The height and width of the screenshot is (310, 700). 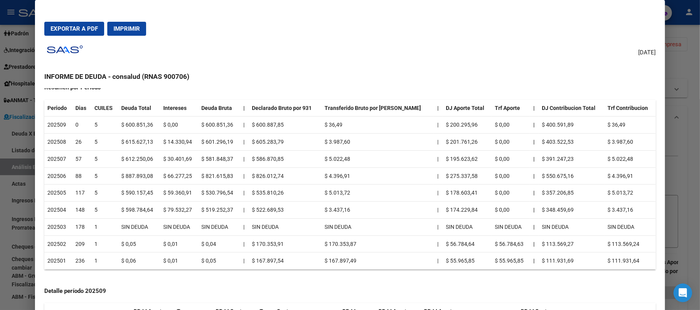 I want to click on th: Intereses, so click(x=179, y=108).